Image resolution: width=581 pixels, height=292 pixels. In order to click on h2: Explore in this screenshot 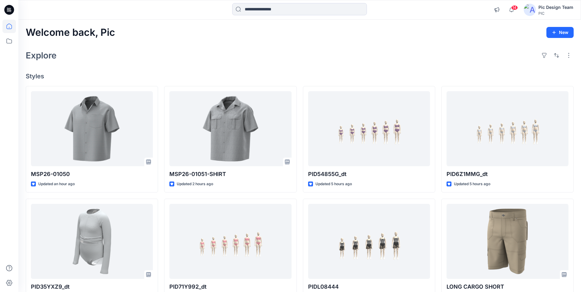, I will do `click(41, 55)`.